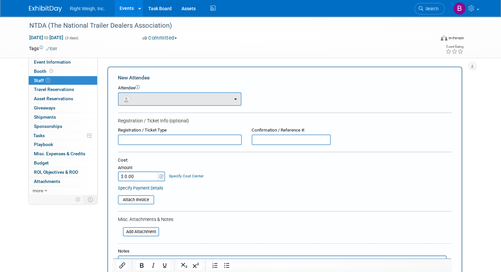 The height and width of the screenshot is (272, 501). I want to click on button: Committed, so click(160, 38).